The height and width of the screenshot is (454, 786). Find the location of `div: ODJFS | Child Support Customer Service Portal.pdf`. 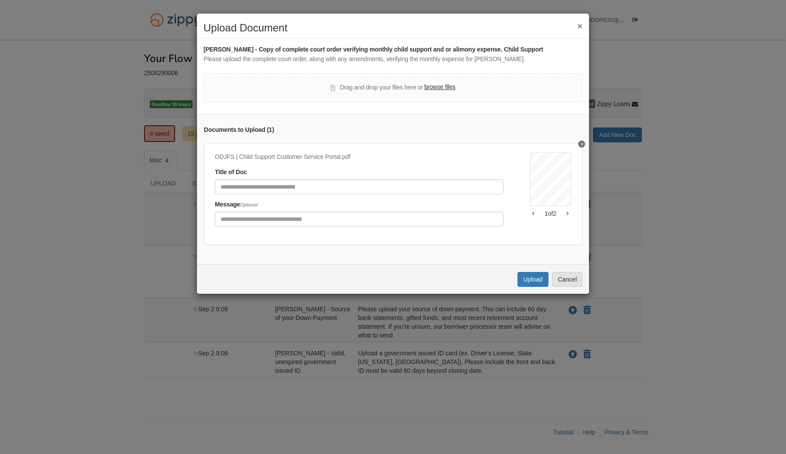

div: ODJFS | Child Support Customer Service Portal.pdf is located at coordinates (359, 157).